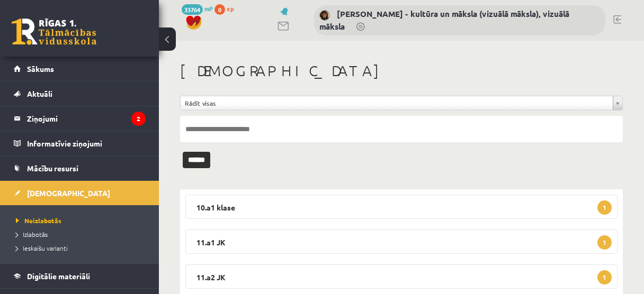 This screenshot has width=644, height=294. I want to click on img: Ilze Kolka - kultūra un māksla (vizuālā māksla), vizuālā māksla, so click(324, 15).